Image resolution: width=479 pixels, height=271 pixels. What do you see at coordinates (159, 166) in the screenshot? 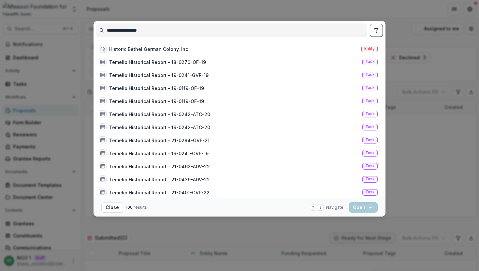
I see `div: Temelio Historical Report - 21-0462-ADV-22` at bounding box center [159, 166].